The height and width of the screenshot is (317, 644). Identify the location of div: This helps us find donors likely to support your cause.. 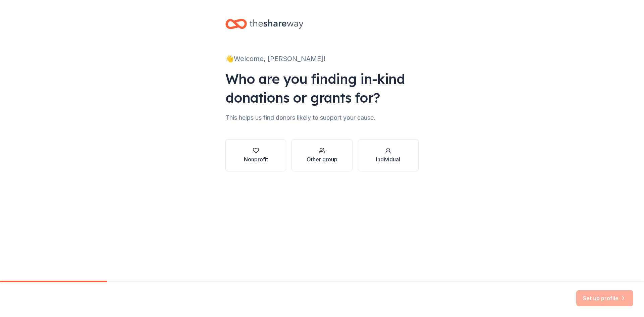
(322, 118).